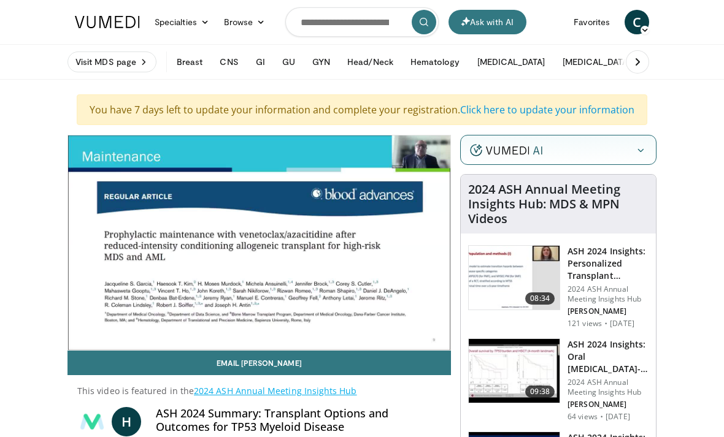 The height and width of the screenshot is (437, 724). What do you see at coordinates (182, 22) in the screenshot?
I see `a: Specialties` at bounding box center [182, 22].